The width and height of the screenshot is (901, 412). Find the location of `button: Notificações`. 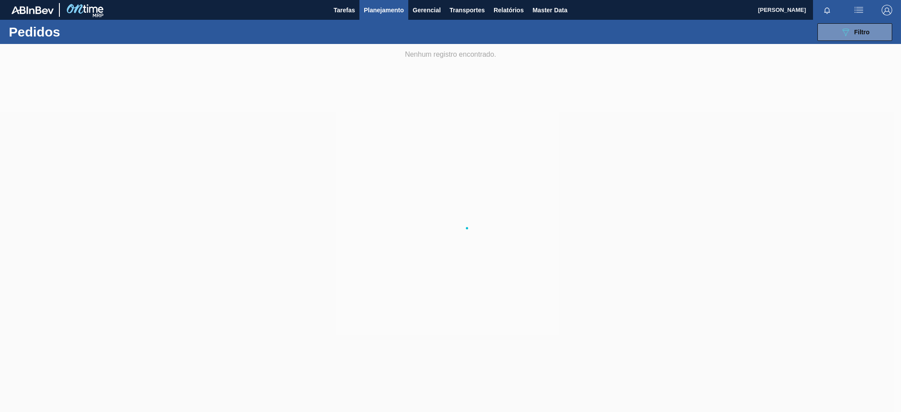

button: Notificações is located at coordinates (827, 10).